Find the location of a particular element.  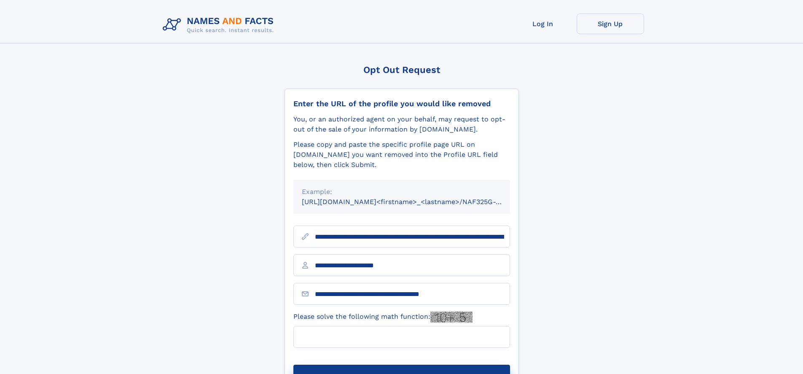

a: Sign Up is located at coordinates (610, 24).